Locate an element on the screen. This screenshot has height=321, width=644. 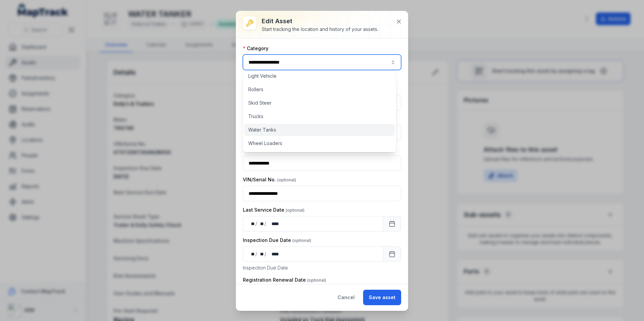
h3: Edit asset is located at coordinates (320, 21).